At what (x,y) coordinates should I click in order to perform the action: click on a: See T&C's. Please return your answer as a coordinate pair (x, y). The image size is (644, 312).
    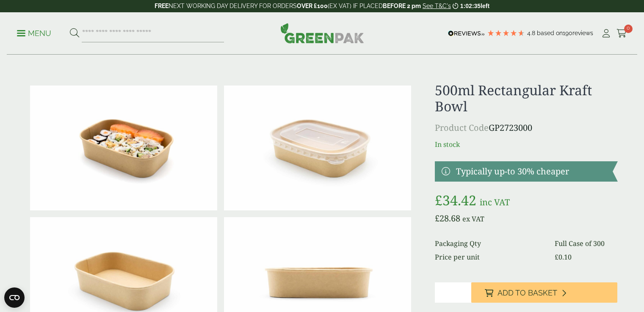
    Looking at the image, I should click on (436, 6).